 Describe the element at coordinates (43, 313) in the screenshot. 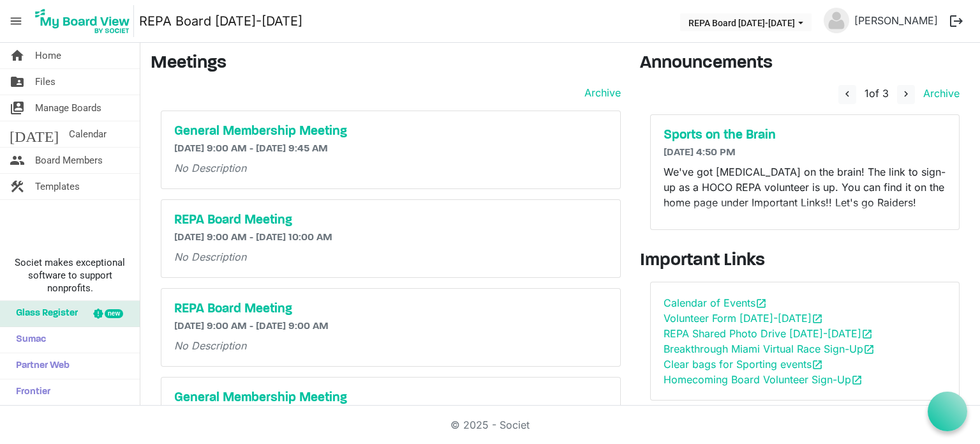

I see `span: Glass Register` at that location.